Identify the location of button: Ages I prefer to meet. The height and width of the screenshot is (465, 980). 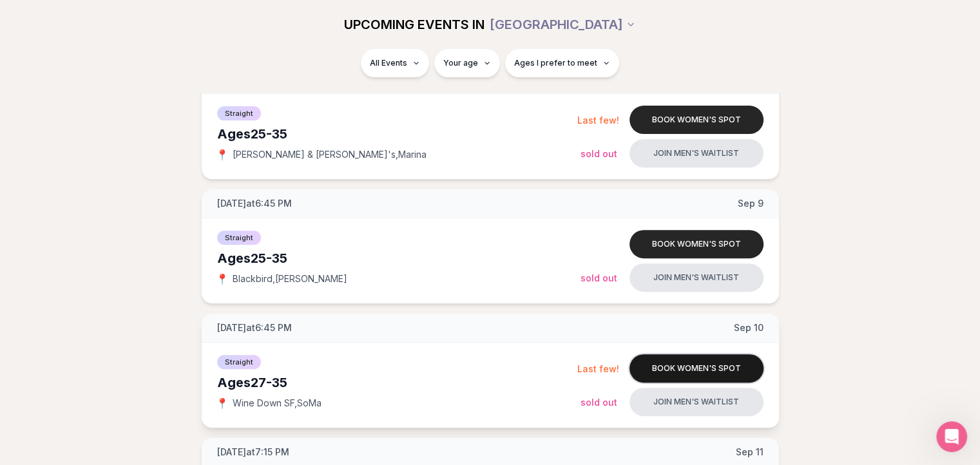
(561, 63).